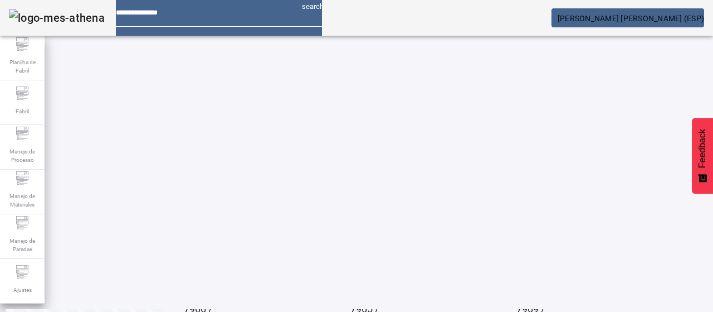 This screenshot has width=713, height=312. Describe the element at coordinates (703, 155) in the screenshot. I see `button: Feedback - Mostrar pesquisa` at that location.